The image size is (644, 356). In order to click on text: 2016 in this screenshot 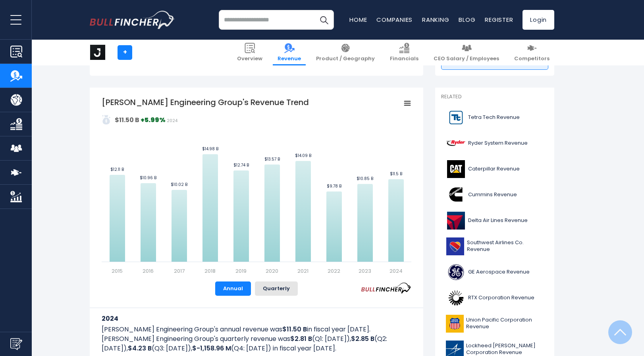, I will do `click(148, 271)`.